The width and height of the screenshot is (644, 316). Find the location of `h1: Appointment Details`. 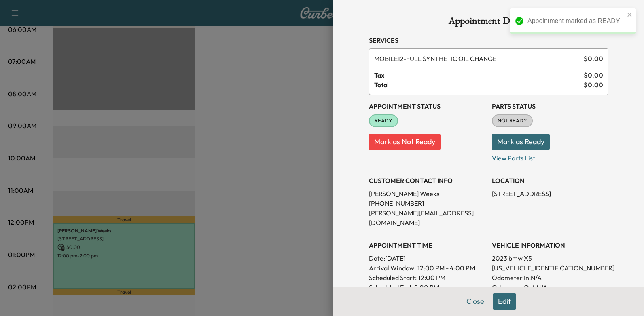

h1: Appointment Details is located at coordinates (489, 23).